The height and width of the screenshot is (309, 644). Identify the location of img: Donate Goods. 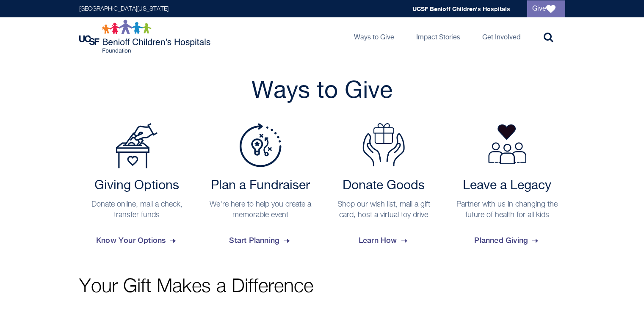
(384, 145).